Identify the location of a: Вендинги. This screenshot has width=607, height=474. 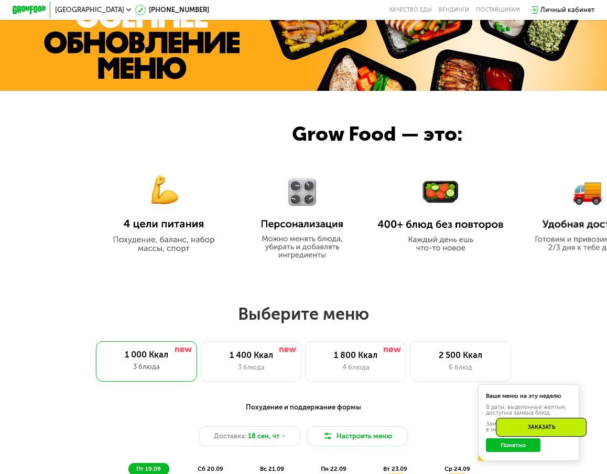
(454, 10).